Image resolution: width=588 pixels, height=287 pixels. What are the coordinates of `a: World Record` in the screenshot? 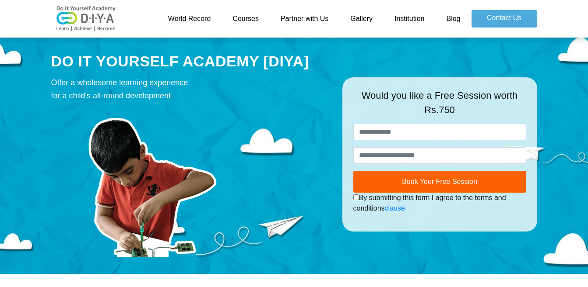 It's located at (189, 19).